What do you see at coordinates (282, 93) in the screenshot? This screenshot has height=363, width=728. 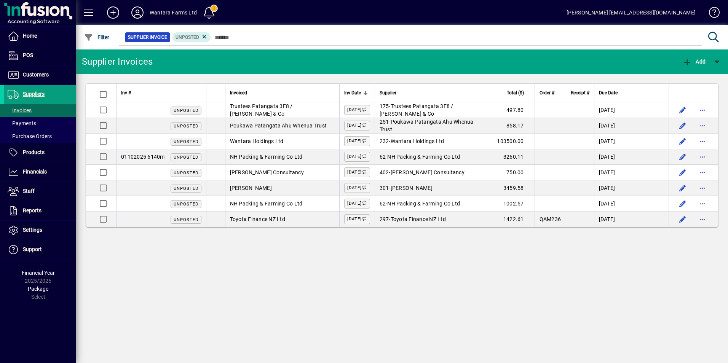 I see `div: Invoiced` at bounding box center [282, 93].